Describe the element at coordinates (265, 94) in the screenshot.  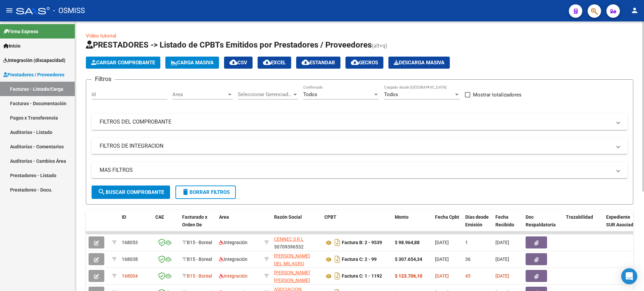
I see `span: Seleccionar Gerenciador` at that location.